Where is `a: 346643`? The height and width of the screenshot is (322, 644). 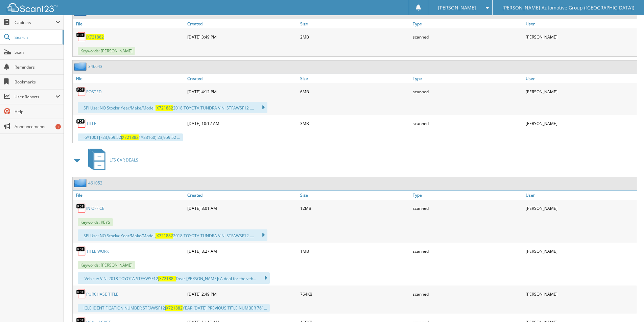
a: 346643 is located at coordinates (95, 66).